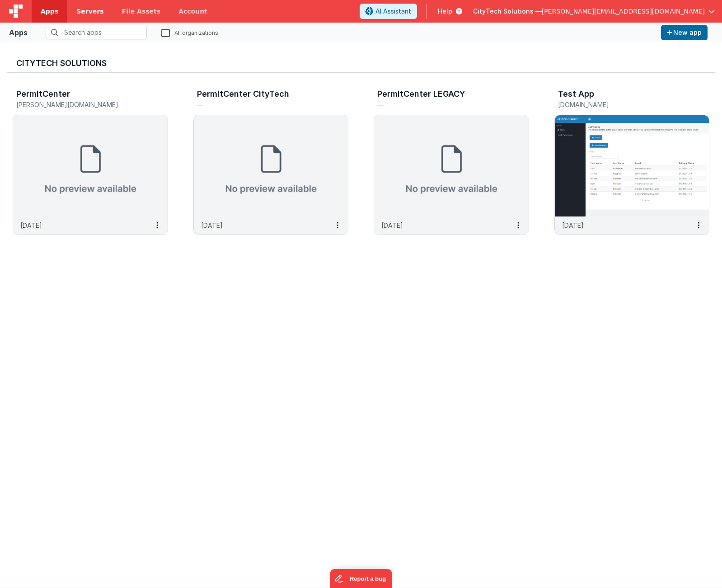 The image size is (722, 588). What do you see at coordinates (43, 94) in the screenshot?
I see `h3: PermitCenter` at bounding box center [43, 94].